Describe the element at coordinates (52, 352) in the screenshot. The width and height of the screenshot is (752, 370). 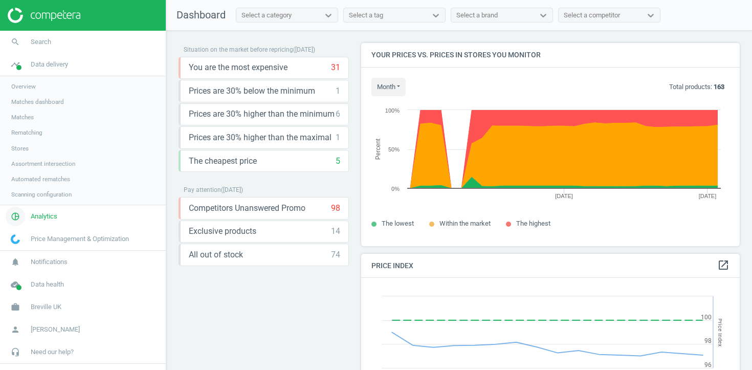
I see `span: Need our help?` at that location.